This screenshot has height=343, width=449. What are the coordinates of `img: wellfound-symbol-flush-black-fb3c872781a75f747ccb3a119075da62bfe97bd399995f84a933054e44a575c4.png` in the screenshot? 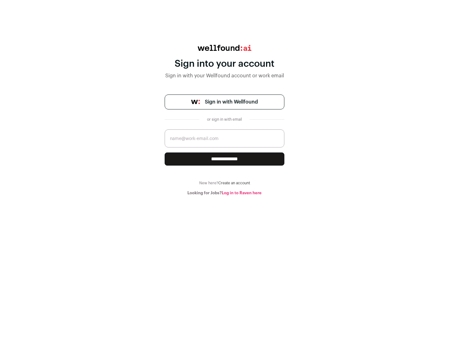 It's located at (196, 102).